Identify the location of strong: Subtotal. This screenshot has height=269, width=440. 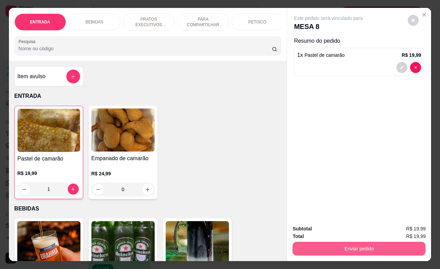
(302, 228).